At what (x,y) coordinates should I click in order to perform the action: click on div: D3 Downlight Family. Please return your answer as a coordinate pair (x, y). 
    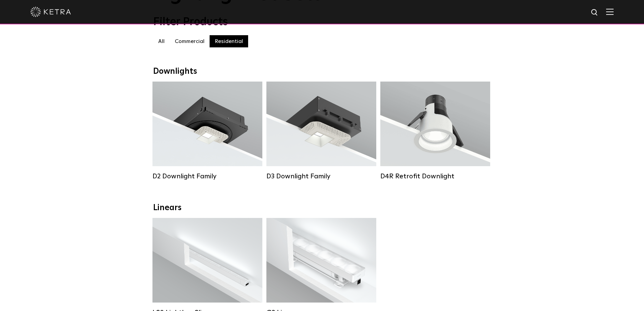
    Looking at the image, I should click on (321, 176).